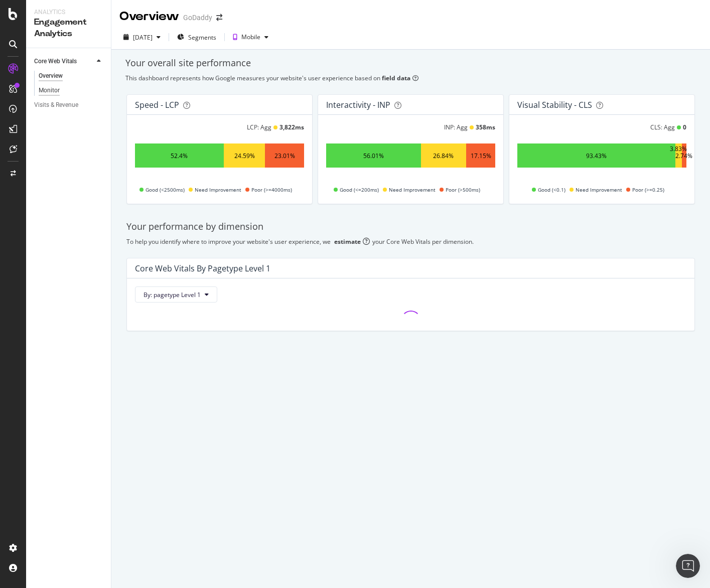 The height and width of the screenshot is (588, 710). I want to click on span: By: pagetype Level 1, so click(172, 295).